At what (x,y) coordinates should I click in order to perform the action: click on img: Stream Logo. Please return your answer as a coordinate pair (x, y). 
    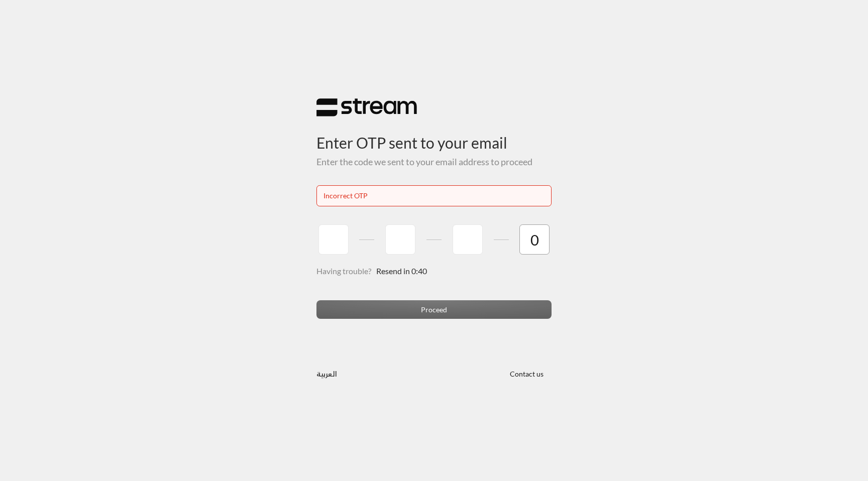
    Looking at the image, I should click on (367, 108).